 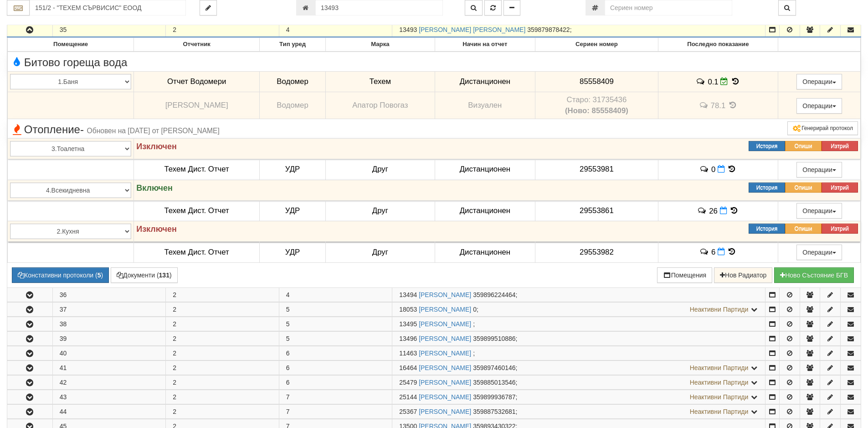 I want to click on button: Констативни протоколи (5), so click(x=60, y=275).